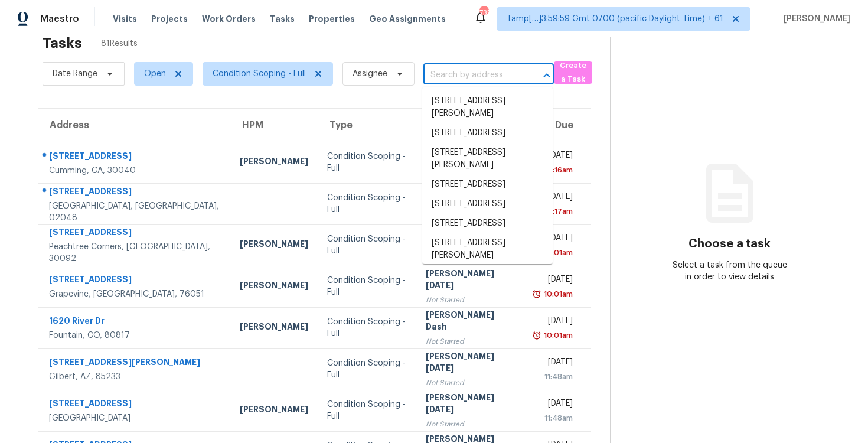 The height and width of the screenshot is (443, 868). What do you see at coordinates (573, 72) in the screenshot?
I see `button: Create a Task` at bounding box center [573, 72].